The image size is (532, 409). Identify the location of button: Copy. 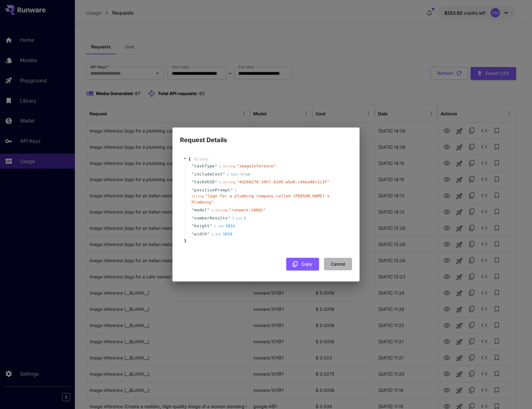
(303, 264).